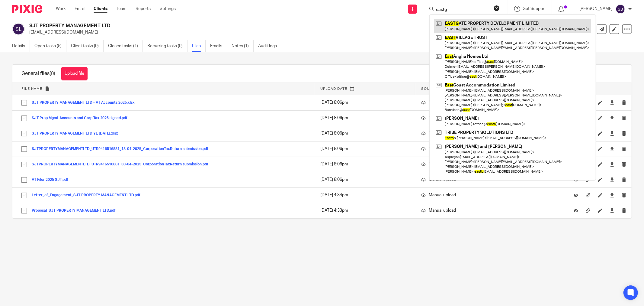  Describe the element at coordinates (79, 9) in the screenshot. I see `a: Email` at that location.